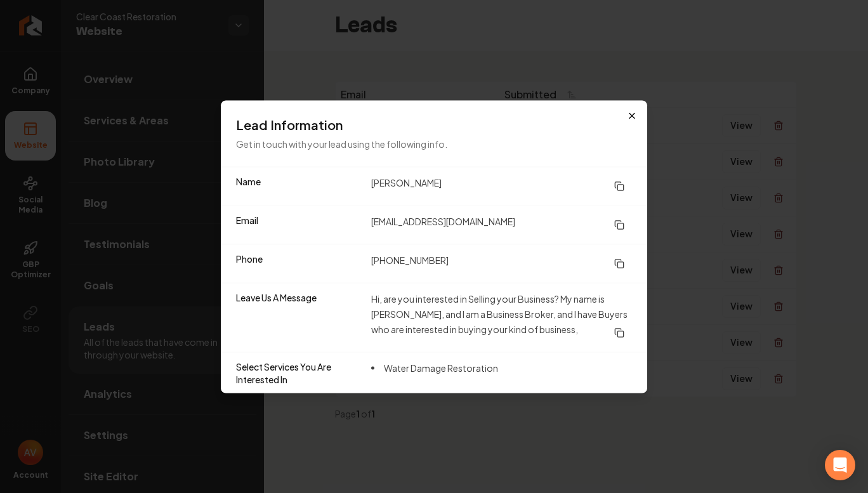  What do you see at coordinates (298, 263) in the screenshot?
I see `dt: Phone` at bounding box center [298, 263].